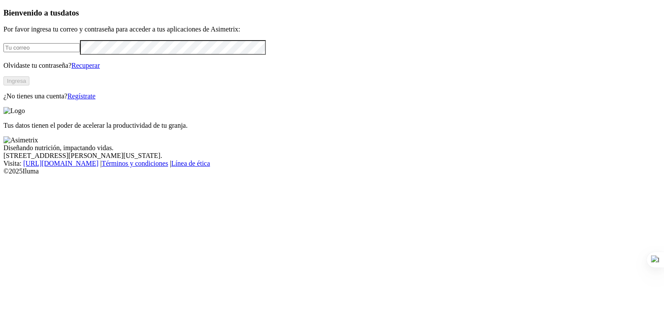 The width and height of the screenshot is (664, 315). I want to click on button: Ingresa, so click(16, 81).